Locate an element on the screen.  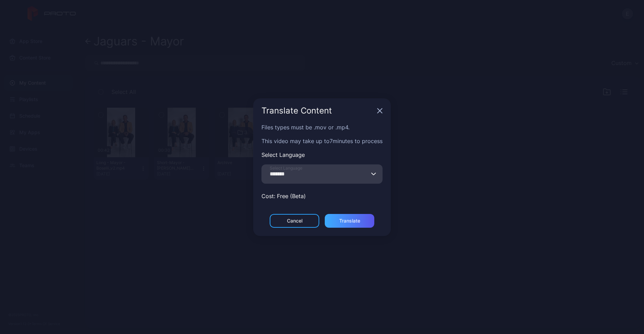
div: Cancel is located at coordinates (295, 221).